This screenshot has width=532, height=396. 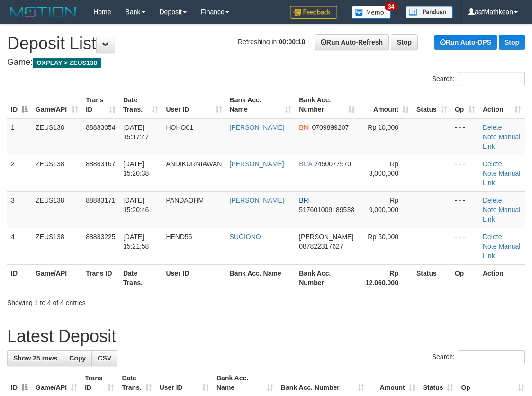 I want to click on strong: 00:00:10, so click(x=292, y=41).